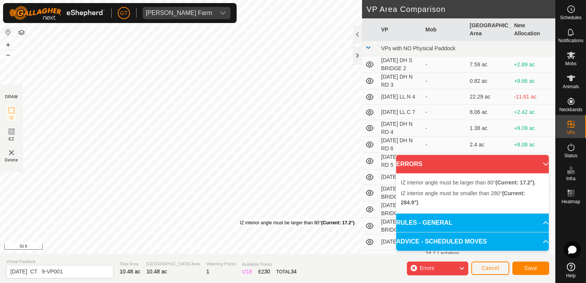 The width and height of the screenshot is (586, 283). What do you see at coordinates (571, 87) in the screenshot?
I see `span: Animals` at bounding box center [571, 87].